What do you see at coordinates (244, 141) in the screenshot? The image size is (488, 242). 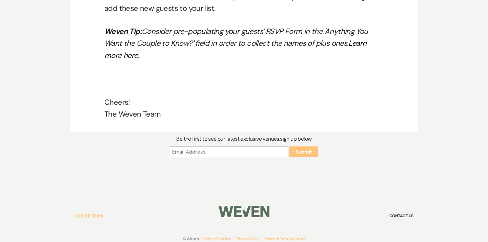 I see `label: Be the first to see our latest exclusive venues,` at bounding box center [244, 141].